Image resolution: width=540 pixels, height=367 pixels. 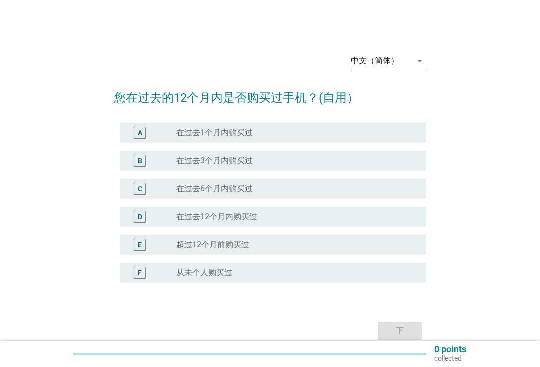 What do you see at coordinates (214, 133) in the screenshot?
I see `label: 在过去1个月内购买过` at bounding box center [214, 133].